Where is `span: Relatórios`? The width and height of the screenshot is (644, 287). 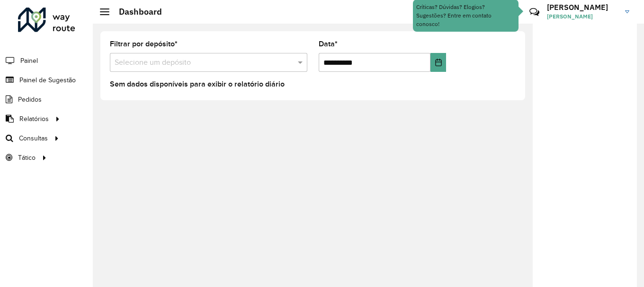
span: Relatórios is located at coordinates (34, 119).